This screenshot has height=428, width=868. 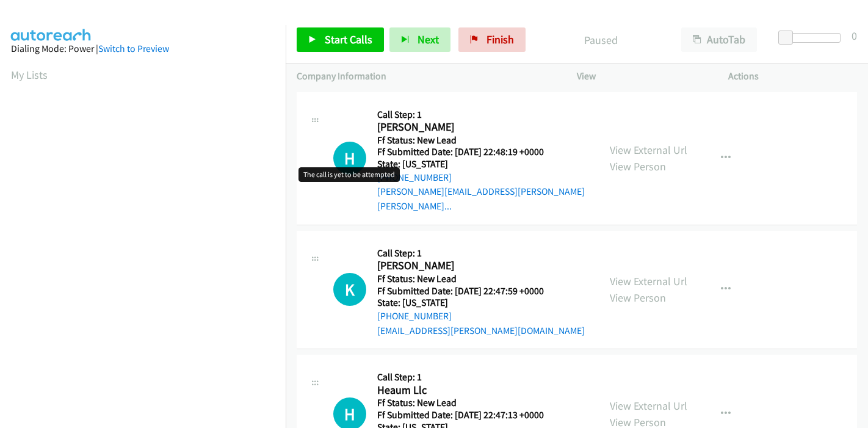 I want to click on div: Delay between calls (in seconds), so click(x=812, y=38).